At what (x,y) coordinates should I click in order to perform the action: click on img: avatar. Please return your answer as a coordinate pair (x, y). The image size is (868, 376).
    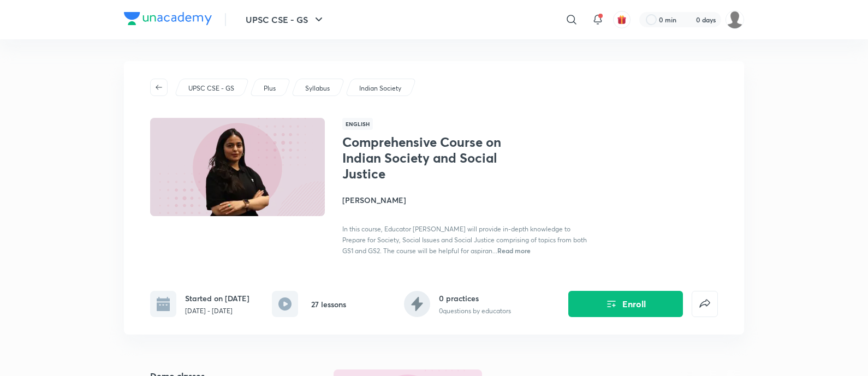
    Looking at the image, I should click on (622, 20).